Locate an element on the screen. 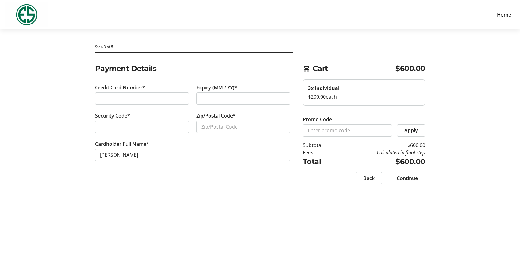 The width and height of the screenshot is (520, 274). label: Zip/Postal Code* is located at coordinates (216, 116).